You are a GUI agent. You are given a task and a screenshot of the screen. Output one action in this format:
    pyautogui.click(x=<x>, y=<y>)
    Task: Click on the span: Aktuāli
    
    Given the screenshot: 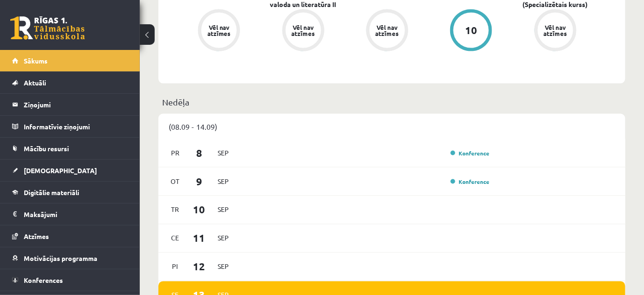 What is the action you would take?
    pyautogui.click(x=35, y=83)
    